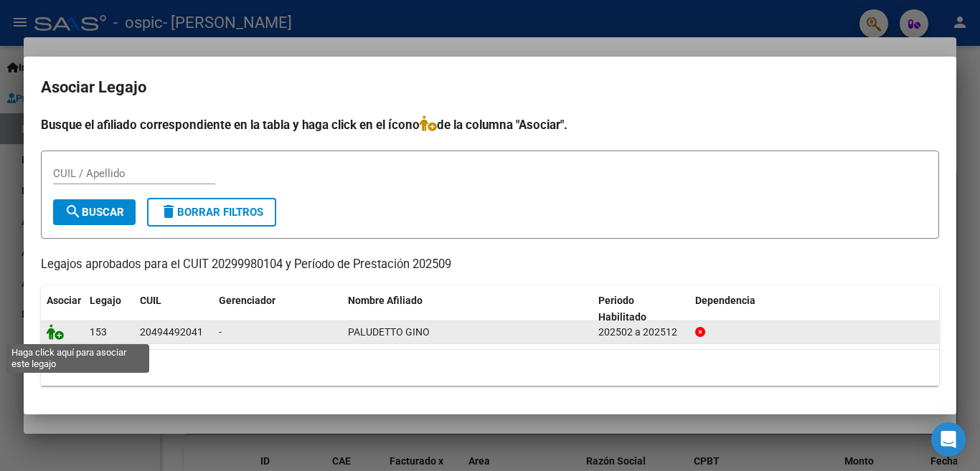 The image size is (980, 471). What do you see at coordinates (109, 309) in the screenshot?
I see `datatable-header-cell: Legajo` at bounding box center [109, 309].